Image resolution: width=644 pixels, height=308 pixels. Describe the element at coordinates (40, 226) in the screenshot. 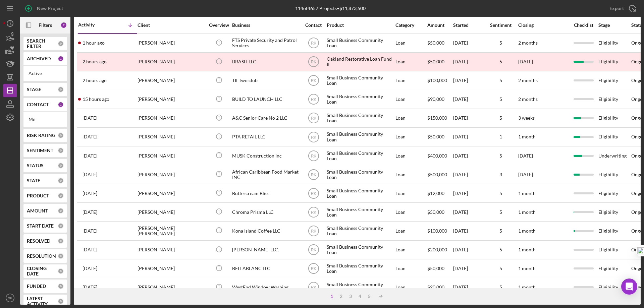

I see `b: START DATE` at that location.